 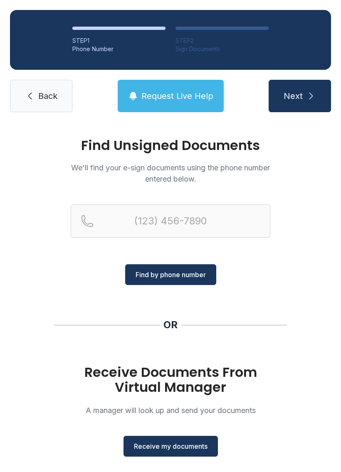 What do you see at coordinates (170, 145) in the screenshot?
I see `h1: Find Unsigned Documents` at bounding box center [170, 145].